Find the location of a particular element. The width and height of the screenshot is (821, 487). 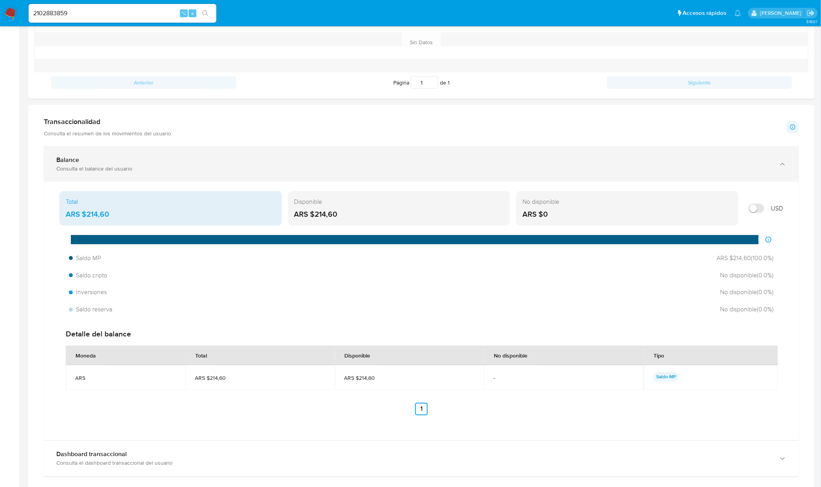

span: 1 is located at coordinates (449, 83).